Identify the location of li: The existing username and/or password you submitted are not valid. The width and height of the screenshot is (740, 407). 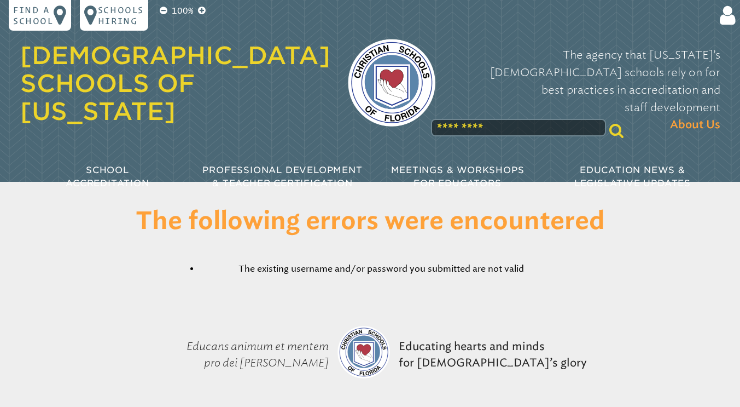
(381, 269).